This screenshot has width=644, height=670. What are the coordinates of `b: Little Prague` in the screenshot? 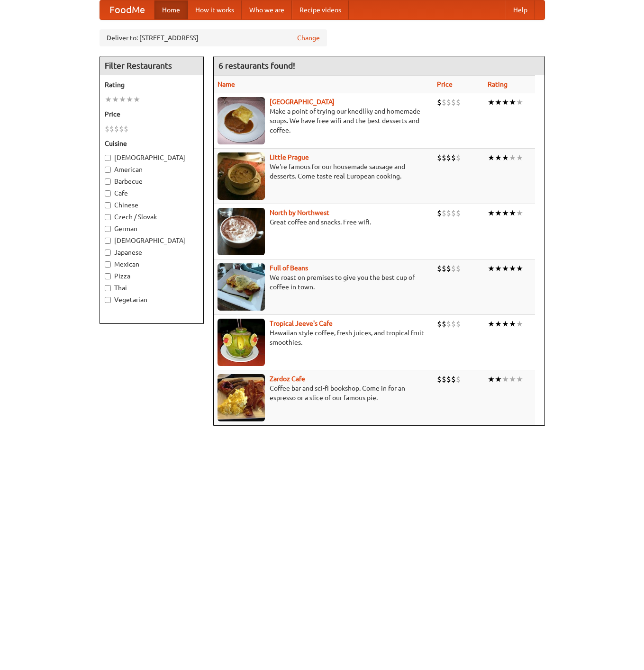 It's located at (289, 158).